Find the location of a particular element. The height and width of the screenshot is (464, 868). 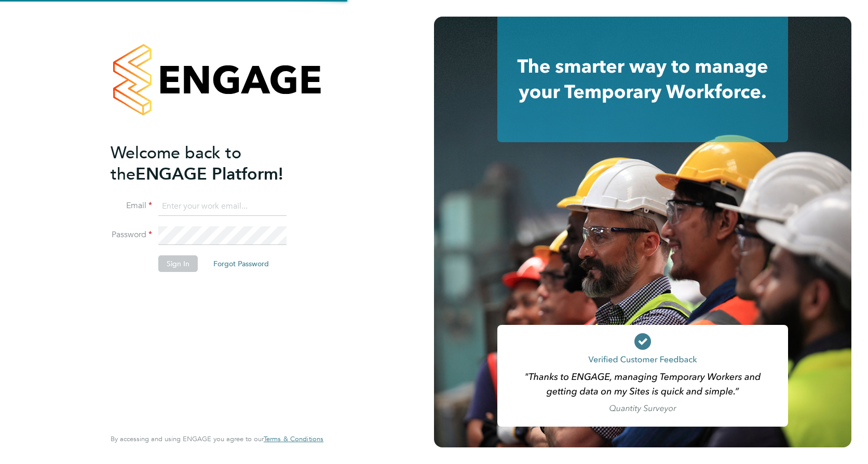

label: Password is located at coordinates (131, 235).